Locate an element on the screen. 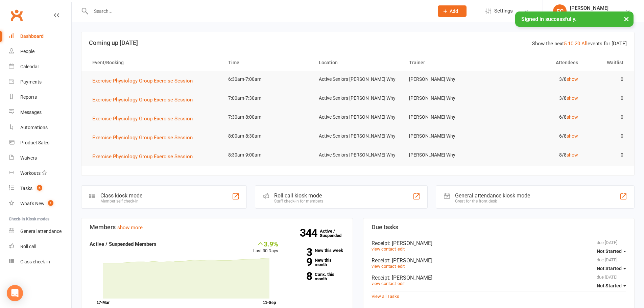 The width and height of the screenshot is (644, 308). td: 8:30am-9:00am is located at coordinates (267, 155).